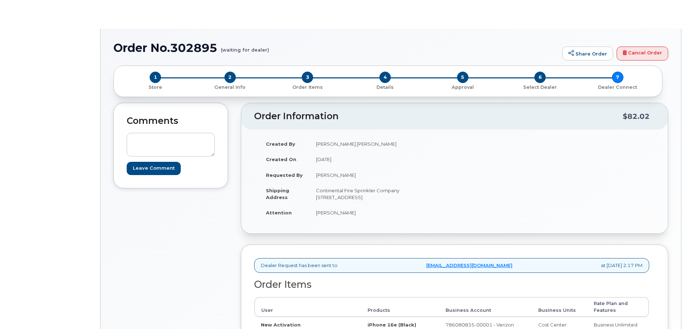 The width and height of the screenshot is (685, 329). What do you see at coordinates (280, 324) in the screenshot?
I see `strong: New Activation` at bounding box center [280, 324].